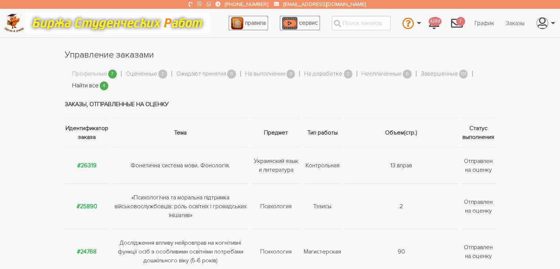  I want to click on li: 7, so click(457, 23).